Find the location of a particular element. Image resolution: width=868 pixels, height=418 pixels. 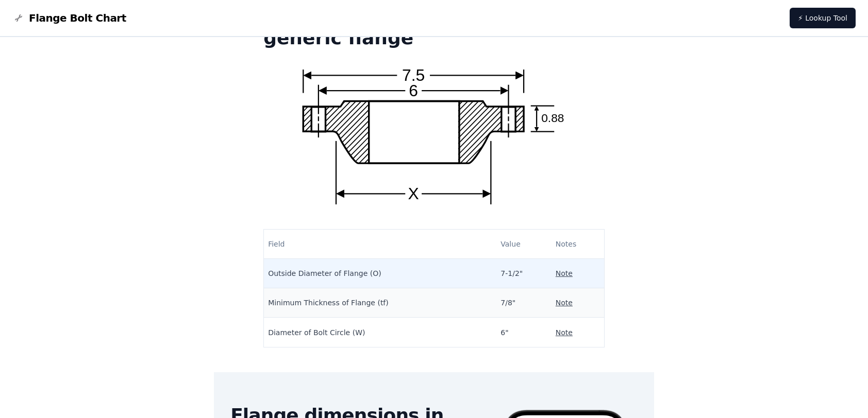

a: ⚡ Lookup Tool is located at coordinates (823, 18).